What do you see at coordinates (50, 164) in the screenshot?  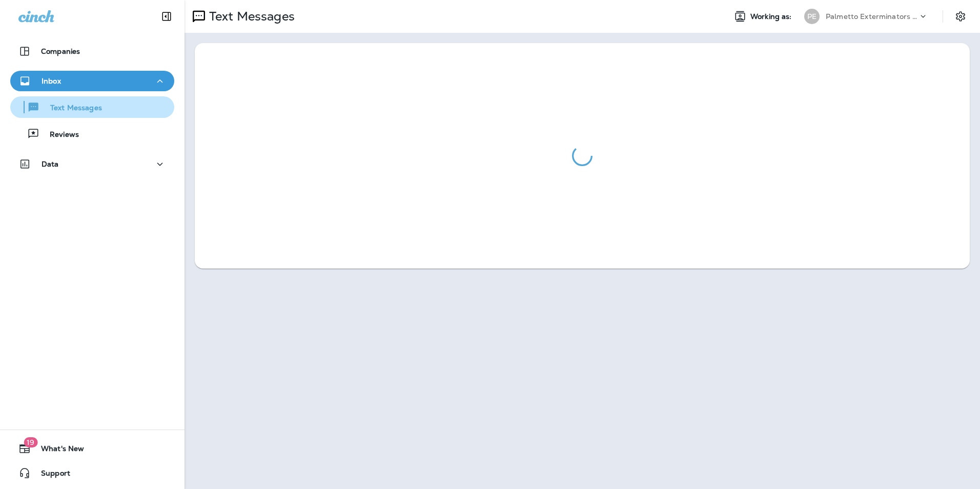 I see `p: Data` at bounding box center [50, 164].